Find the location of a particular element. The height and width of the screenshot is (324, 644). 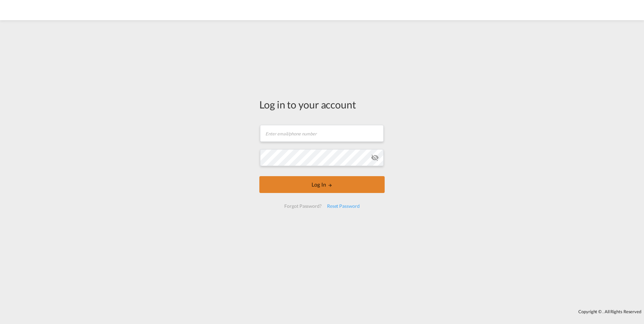

button: LOGIN is located at coordinates (322, 184).